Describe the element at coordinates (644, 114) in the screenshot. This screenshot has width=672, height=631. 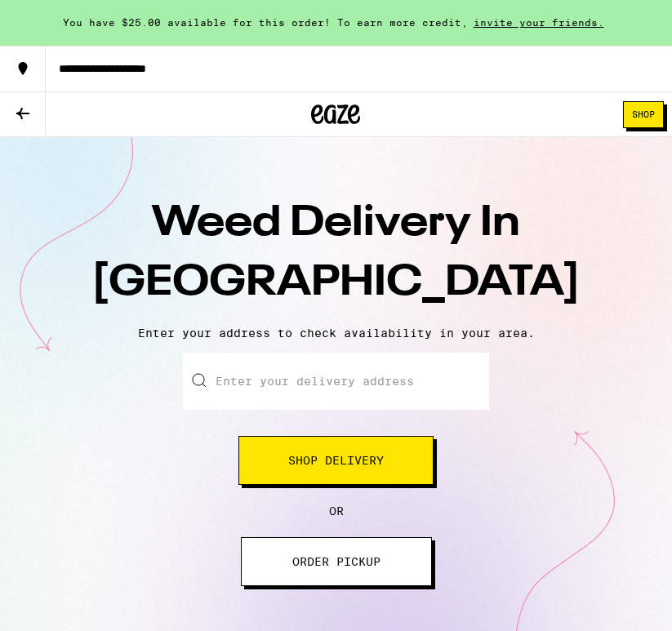
I see `button: Shop` at that location.